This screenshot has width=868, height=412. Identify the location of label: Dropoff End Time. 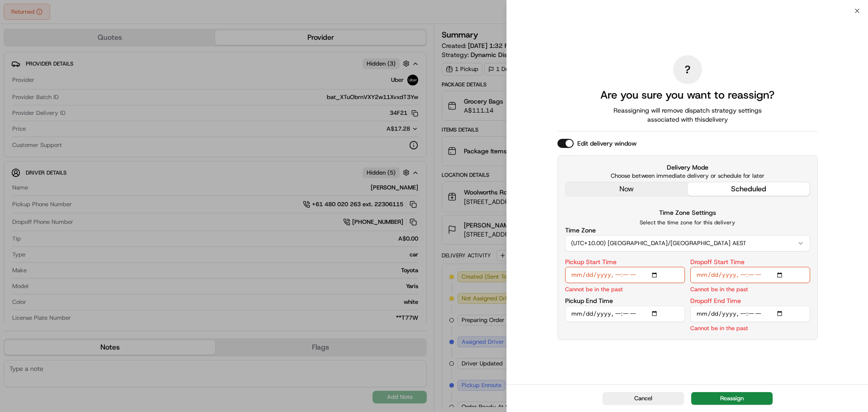
(716, 301).